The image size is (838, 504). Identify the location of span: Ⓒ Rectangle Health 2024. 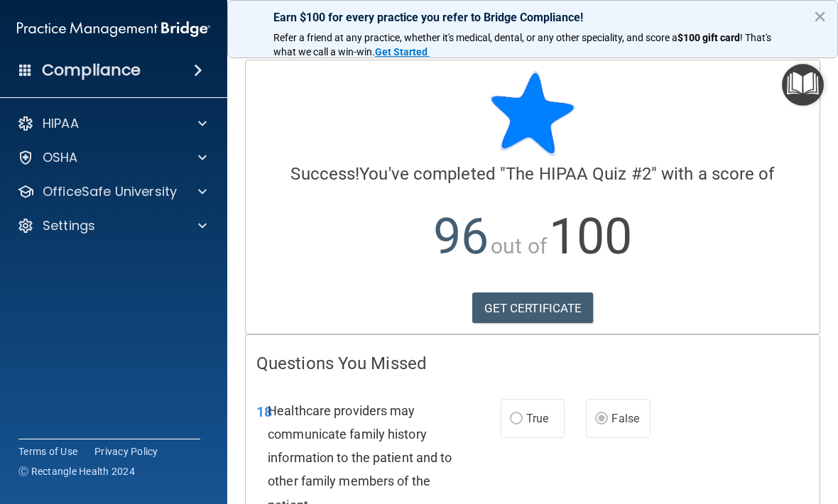
(76, 471).